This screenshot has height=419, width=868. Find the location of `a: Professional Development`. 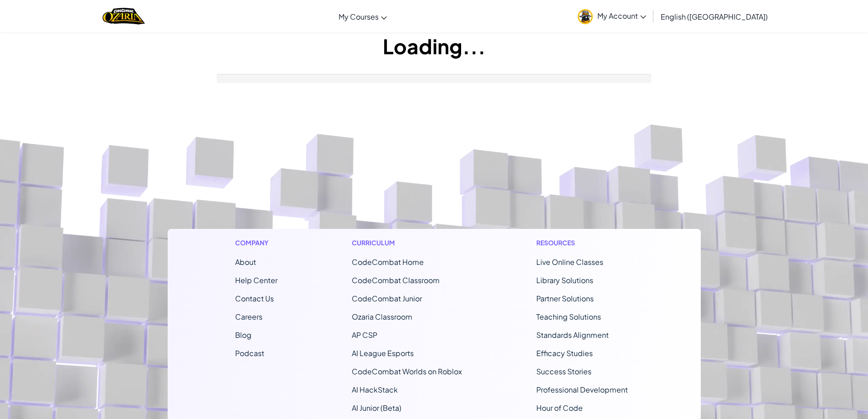

a: Professional Development is located at coordinates (582, 389).